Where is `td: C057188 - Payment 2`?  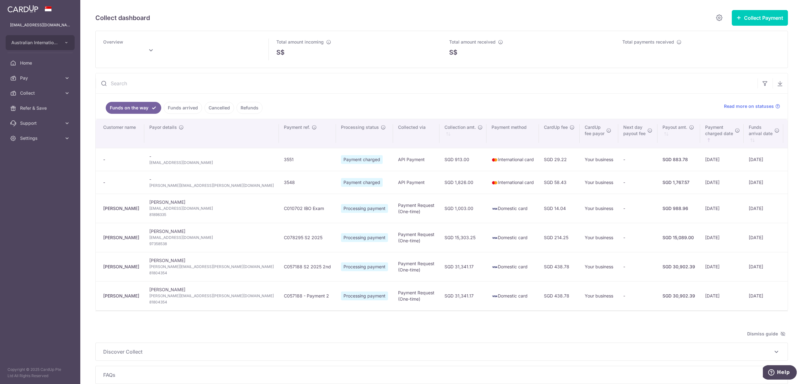
td: C057188 - Payment 2 is located at coordinates (307, 296).